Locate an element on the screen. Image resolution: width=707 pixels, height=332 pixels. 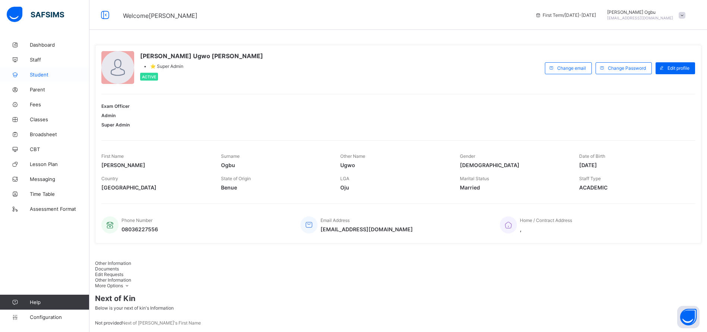
span: Other Name is located at coordinates (353, 156).